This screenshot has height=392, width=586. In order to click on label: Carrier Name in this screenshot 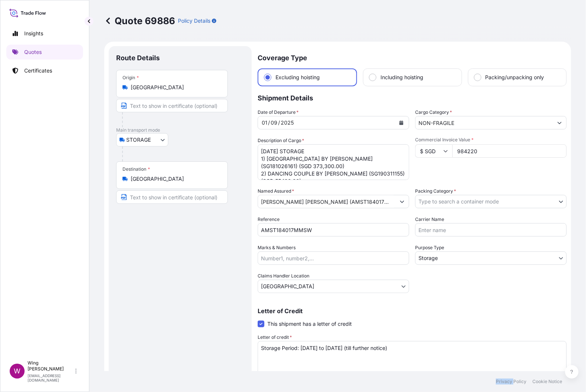, I will do `click(430, 220)`.